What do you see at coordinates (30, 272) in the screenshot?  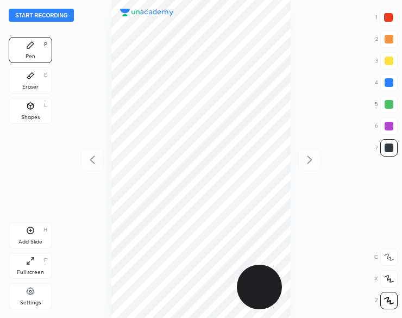 I see `div: Full screen` at bounding box center [30, 272].